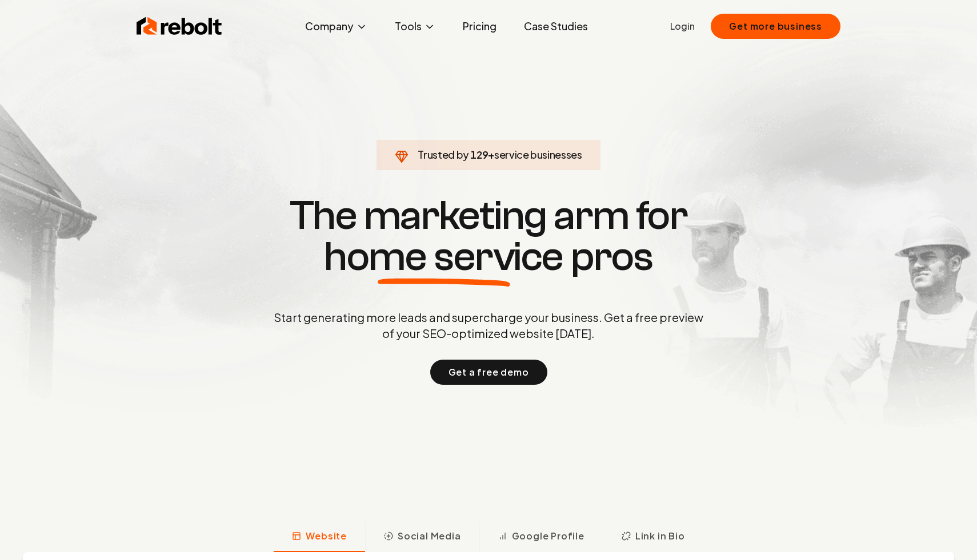 The height and width of the screenshot is (560, 977). What do you see at coordinates (422, 538) in the screenshot?
I see `button: Social Media` at bounding box center [422, 538].